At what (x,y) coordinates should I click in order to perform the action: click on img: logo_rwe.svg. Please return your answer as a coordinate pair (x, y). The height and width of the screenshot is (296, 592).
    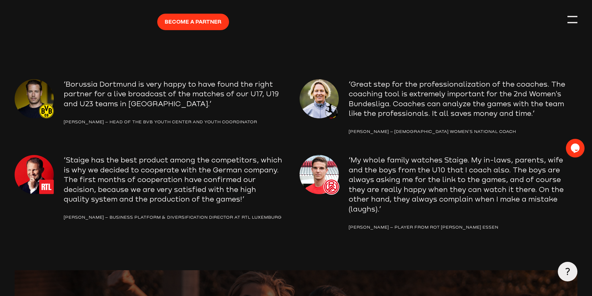
    Looking at the image, I should click on (331, 187).